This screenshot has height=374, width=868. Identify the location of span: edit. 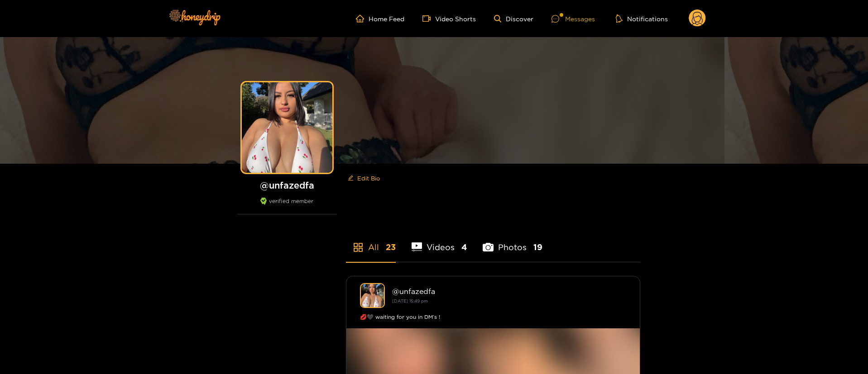
(351, 178).